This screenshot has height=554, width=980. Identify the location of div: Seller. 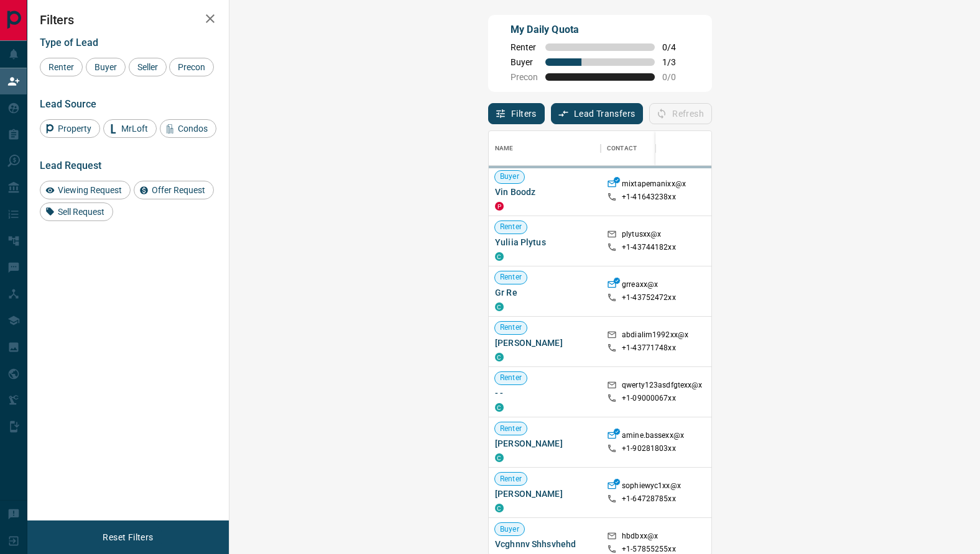
(147, 67).